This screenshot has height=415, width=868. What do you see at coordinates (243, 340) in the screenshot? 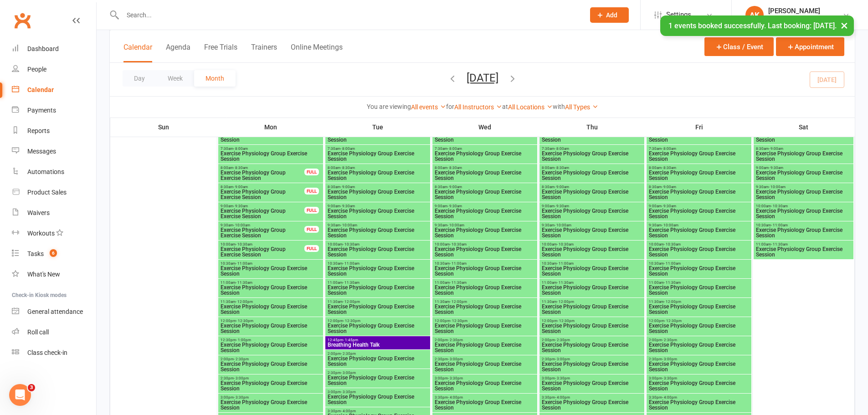
I see `span: - 1:00pm` at bounding box center [243, 340].